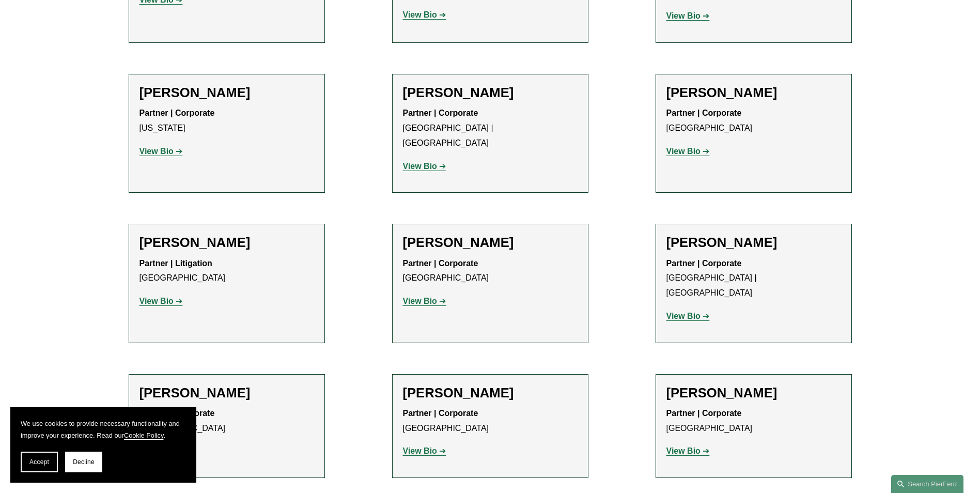 Image resolution: width=980 pixels, height=493 pixels. What do you see at coordinates (84, 462) in the screenshot?
I see `button: Decline` at bounding box center [84, 462].